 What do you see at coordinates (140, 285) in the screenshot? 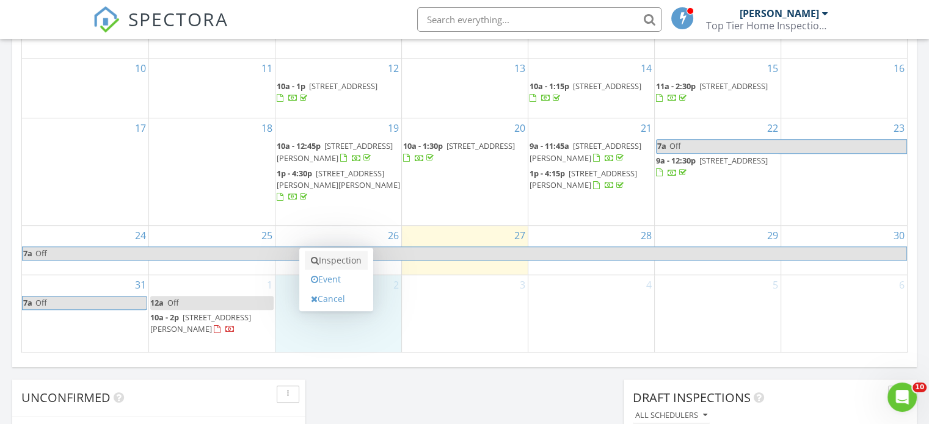
I see `a: Go to August 31, 2025` at bounding box center [140, 285].